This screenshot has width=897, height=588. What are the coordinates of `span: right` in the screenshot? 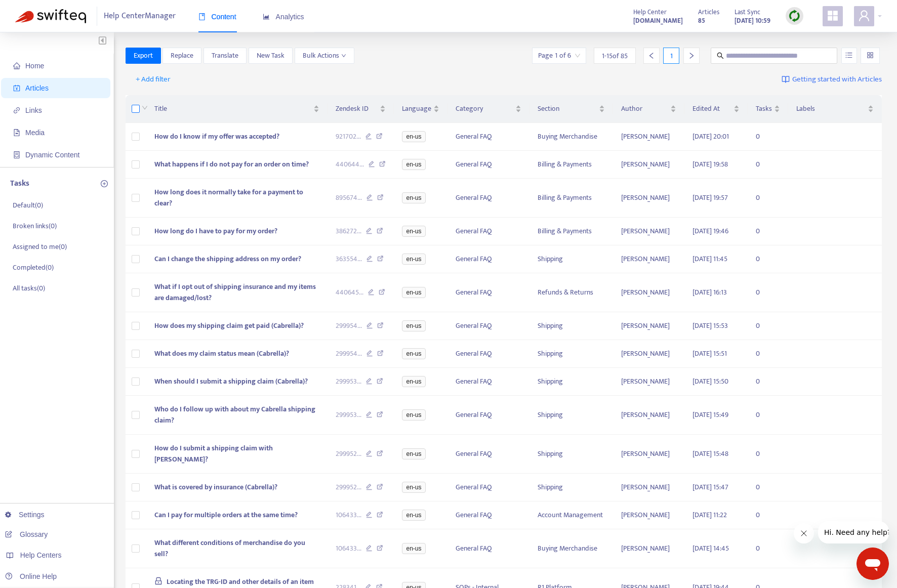 It's located at (691, 55).